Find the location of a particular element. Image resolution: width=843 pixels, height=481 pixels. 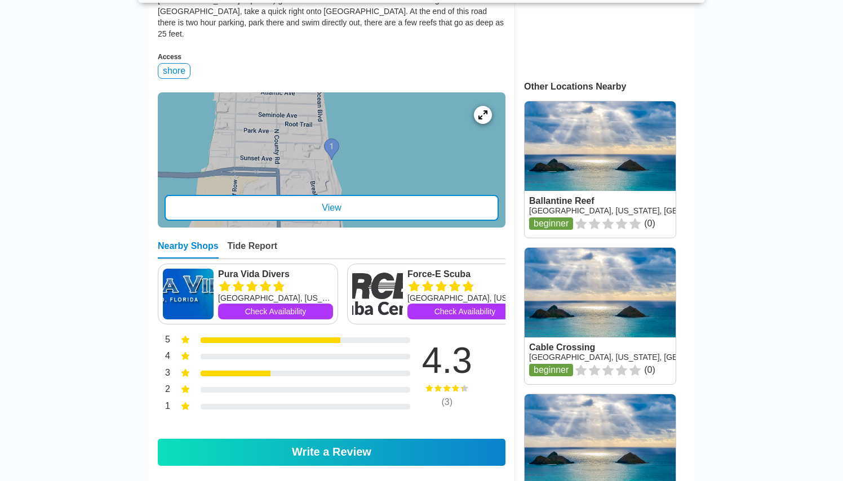

div: 5 is located at coordinates (164, 341).